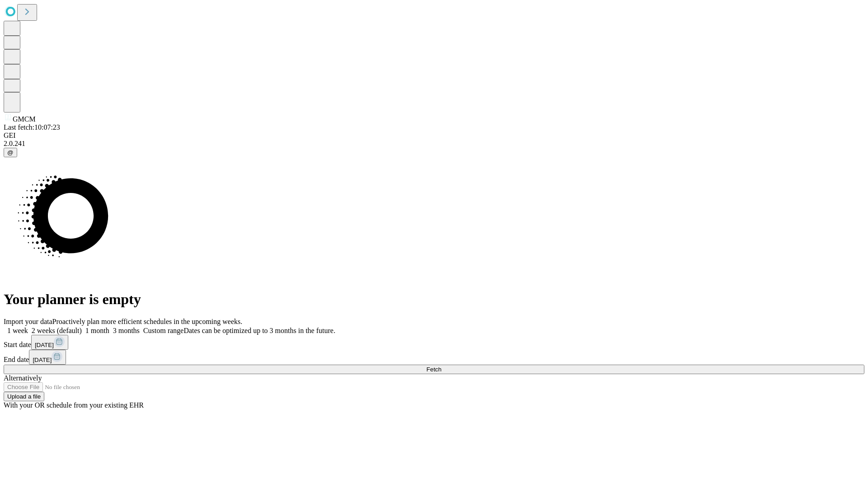 The image size is (868, 488). I want to click on span: Fetch, so click(434, 369).